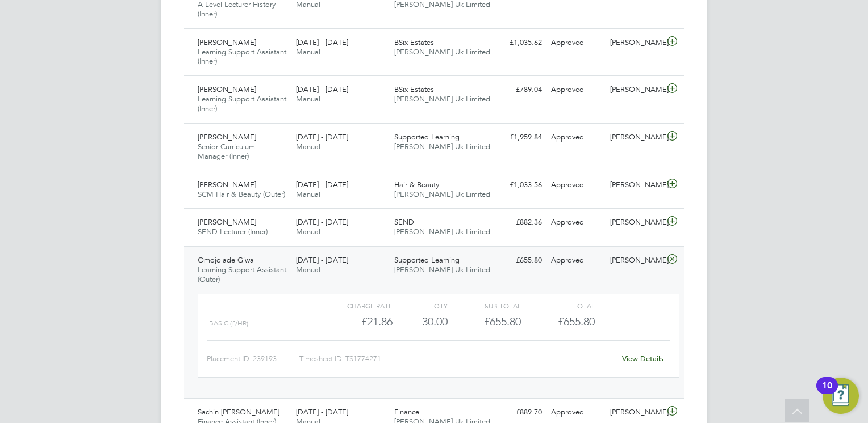 This screenshot has width=868, height=423. What do you see at coordinates (242, 274) in the screenshot?
I see `span: Learning Support Assistant (Outer)` at bounding box center [242, 274].